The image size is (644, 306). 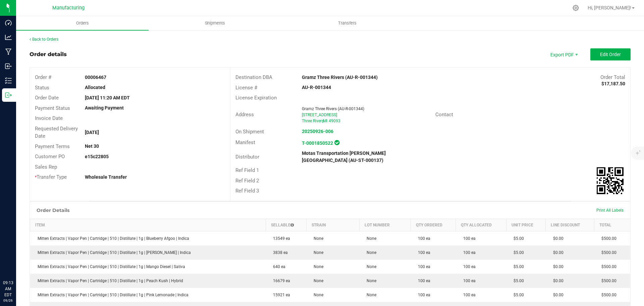 I want to click on strong: 00006467, so click(x=95, y=77).